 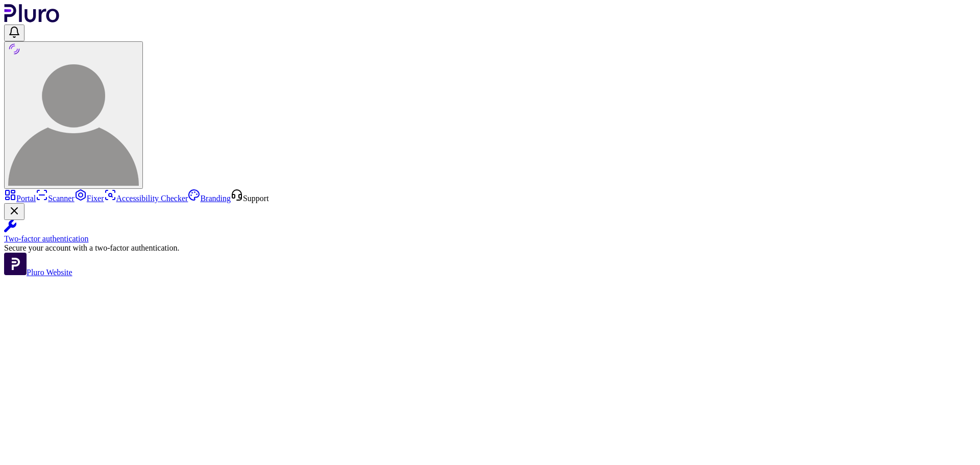 I want to click on a: Open Pluro Website, so click(x=39, y=273).